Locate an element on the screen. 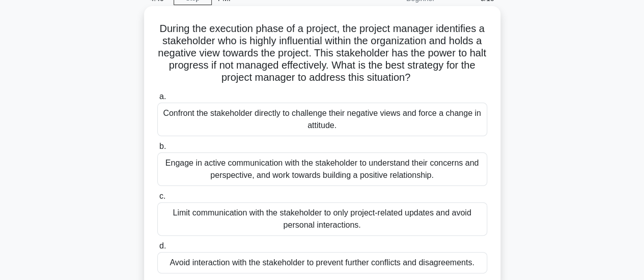 This screenshot has width=644, height=280. div: Limit communication with the stakeholder to only project-related updates and avoid personal inter... is located at coordinates (322, 219).